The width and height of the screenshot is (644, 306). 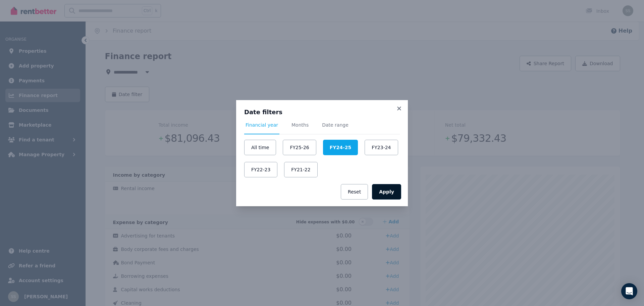 I want to click on span: Date range, so click(x=335, y=125).